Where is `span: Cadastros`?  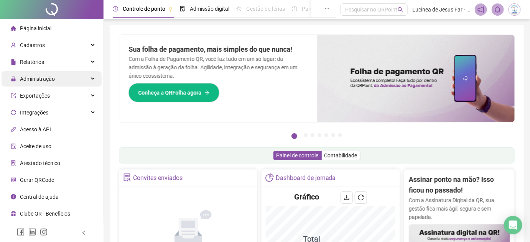 span: Cadastros is located at coordinates (32, 45).